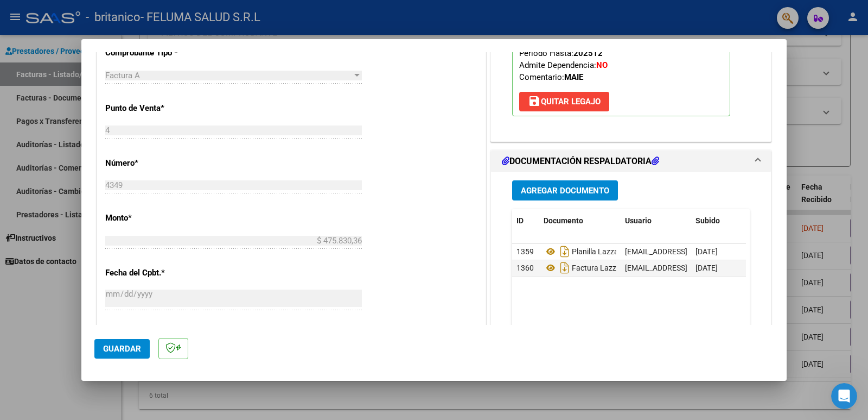 The image size is (868, 420). What do you see at coordinates (122, 348) in the screenshot?
I see `button: Guardar` at bounding box center [122, 348].